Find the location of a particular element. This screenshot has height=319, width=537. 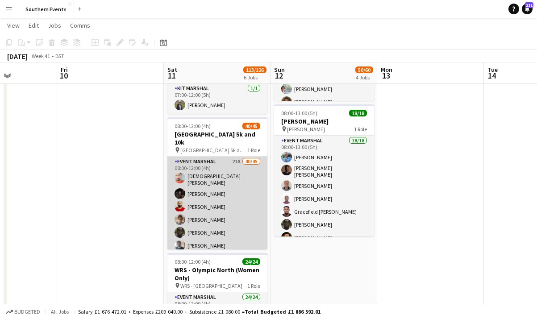

a: Edit is located at coordinates (33, 25).